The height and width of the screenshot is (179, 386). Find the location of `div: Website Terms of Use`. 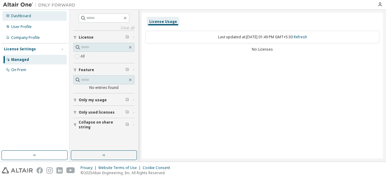

div: Website Terms of Use is located at coordinates (120, 168).